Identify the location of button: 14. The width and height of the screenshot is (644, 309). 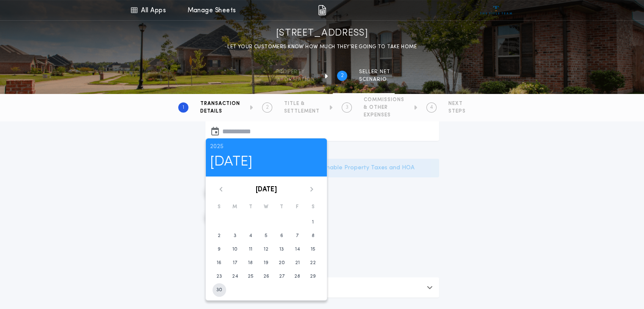
(297, 249).